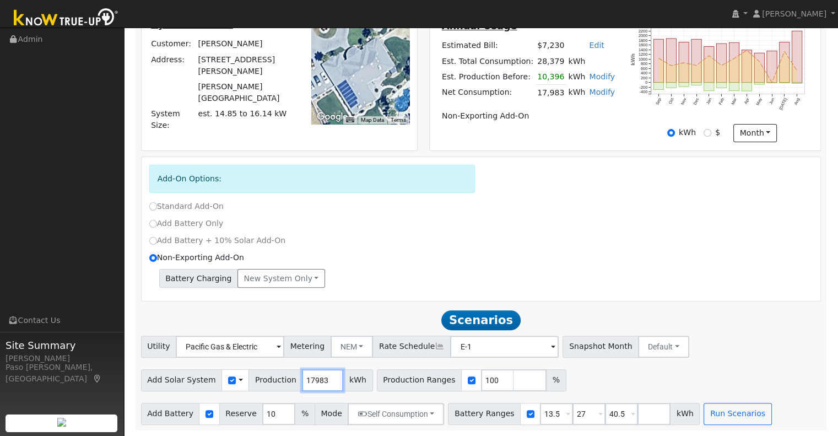 The width and height of the screenshot is (838, 436). What do you see at coordinates (172, 120) in the screenshot?
I see `td: System Size:` at bounding box center [172, 120].